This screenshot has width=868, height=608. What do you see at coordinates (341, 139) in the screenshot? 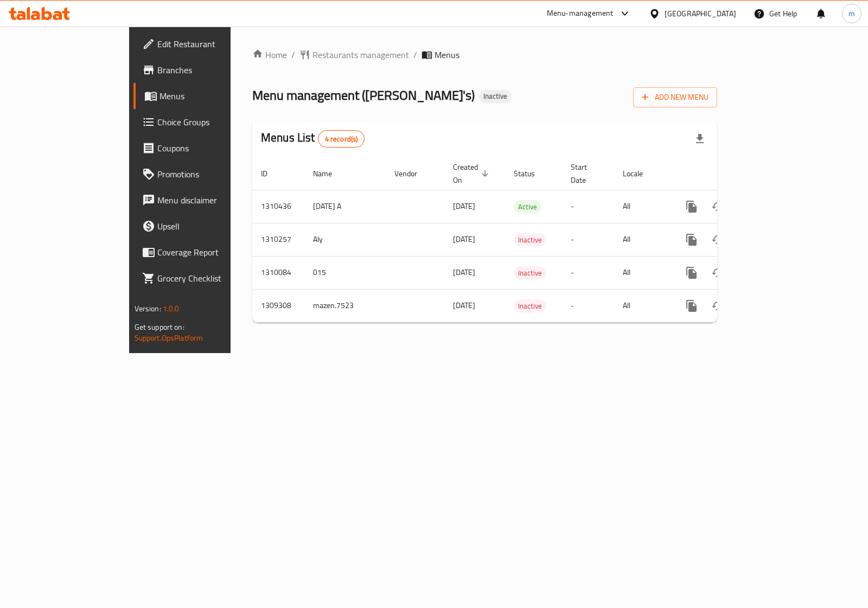
I see `div: Total records count` at bounding box center [341, 139].